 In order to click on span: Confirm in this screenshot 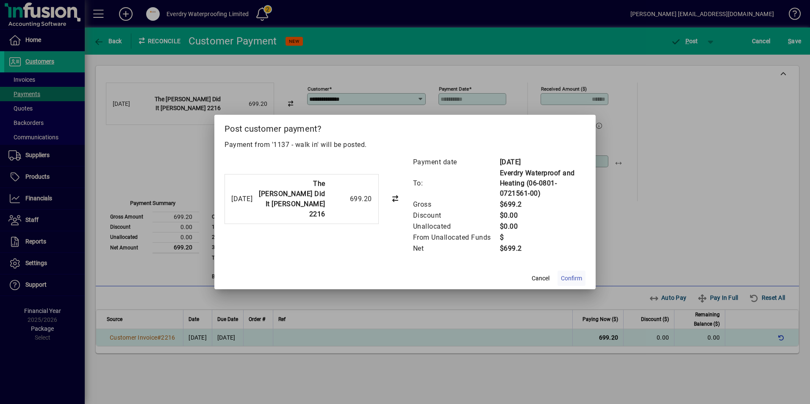, I will do `click(572, 278)`.